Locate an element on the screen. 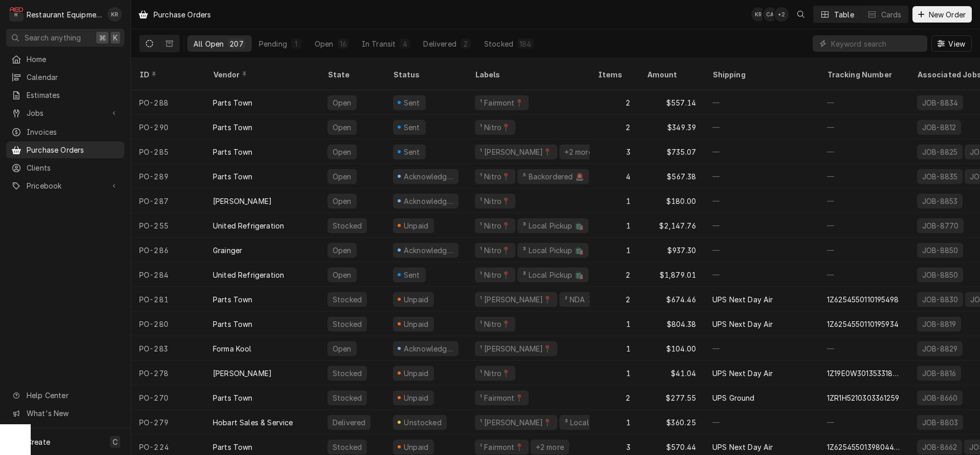 This screenshot has width=980, height=455. div: PO-287 is located at coordinates (168, 201).